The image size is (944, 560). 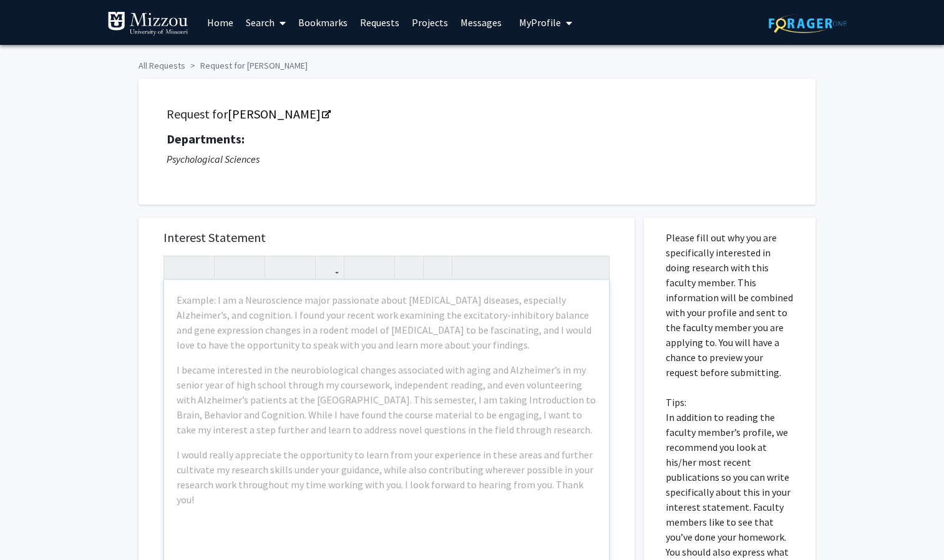 What do you see at coordinates (213, 159) in the screenshot?
I see `i: Psychological Sciences` at bounding box center [213, 159].